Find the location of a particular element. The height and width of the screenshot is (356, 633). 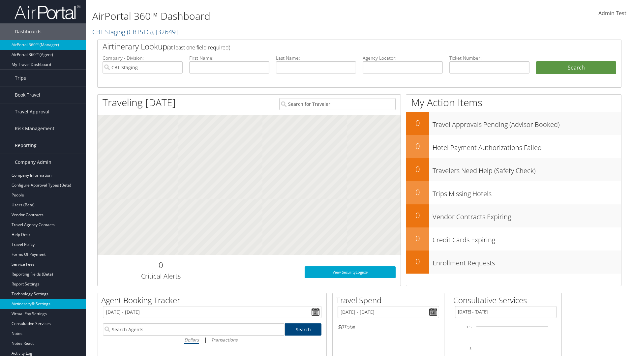

input: Search Agents is located at coordinates (194, 329).